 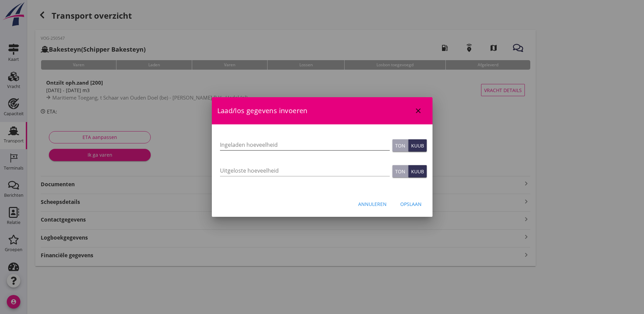 What do you see at coordinates (411, 204) in the screenshot?
I see `button: Opslaan` at bounding box center [411, 204].